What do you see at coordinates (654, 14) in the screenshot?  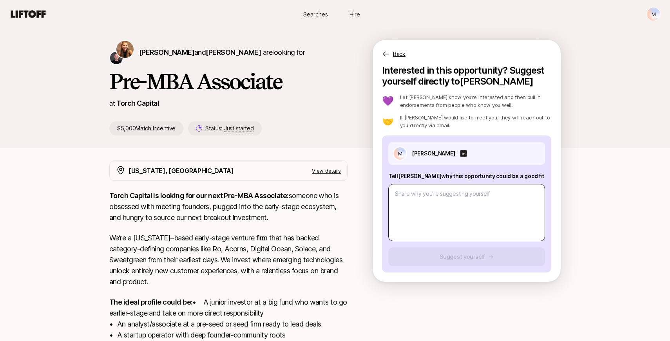 I see `button: M` at bounding box center [654, 14].